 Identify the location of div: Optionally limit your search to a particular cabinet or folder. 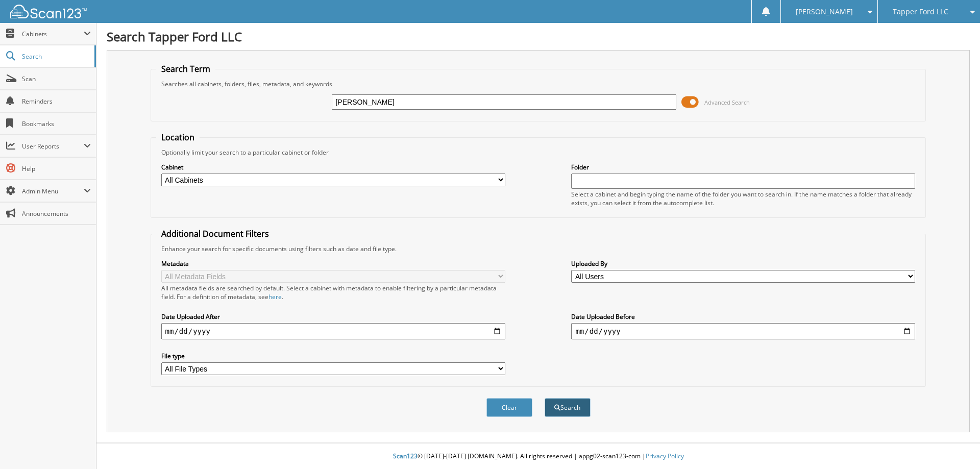
(539, 152).